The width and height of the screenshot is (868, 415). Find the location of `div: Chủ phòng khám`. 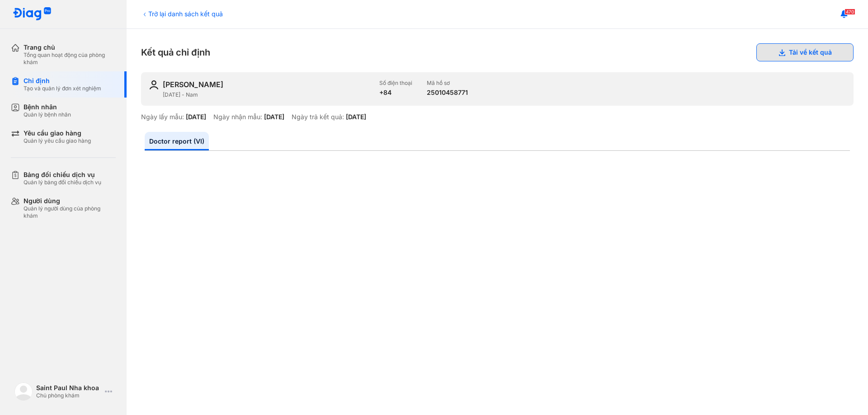

div: Chủ phòng khám is located at coordinates (68, 396).